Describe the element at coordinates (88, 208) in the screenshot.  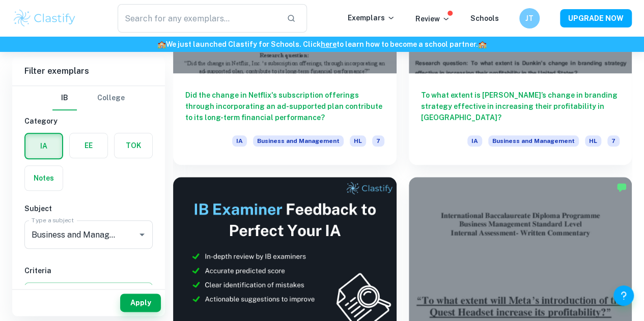
I see `h6: Subject` at that location.